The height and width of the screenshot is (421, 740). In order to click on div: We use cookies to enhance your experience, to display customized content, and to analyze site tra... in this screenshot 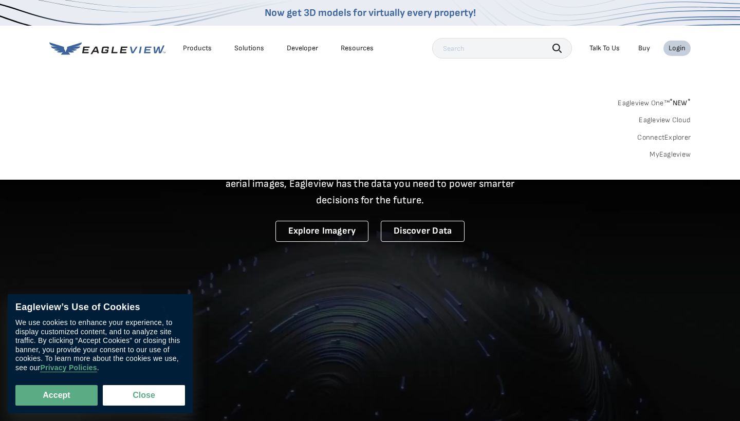, I will do `click(100, 345)`.